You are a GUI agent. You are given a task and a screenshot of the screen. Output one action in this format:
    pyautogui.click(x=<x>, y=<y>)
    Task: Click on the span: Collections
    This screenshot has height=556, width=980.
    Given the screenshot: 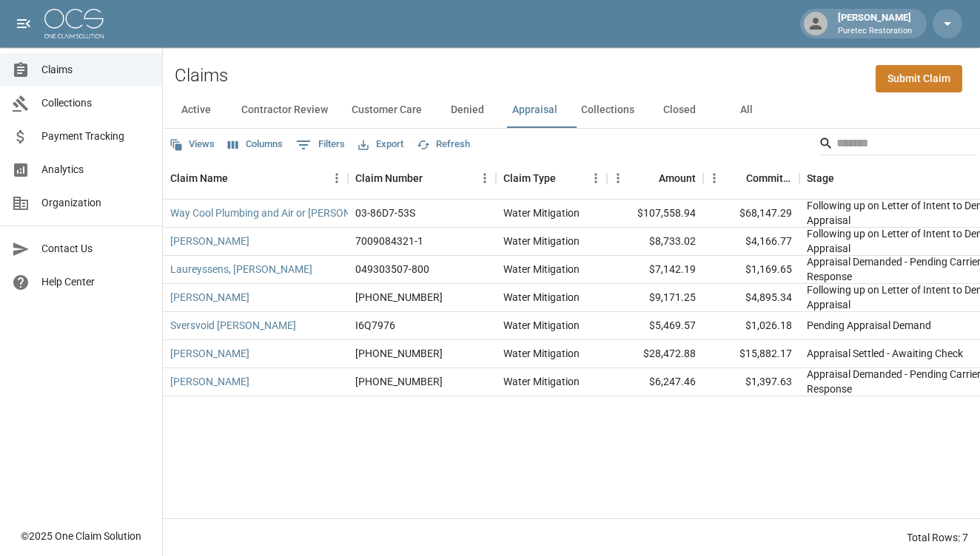 What is the action you would take?
    pyautogui.click(x=96, y=102)
    